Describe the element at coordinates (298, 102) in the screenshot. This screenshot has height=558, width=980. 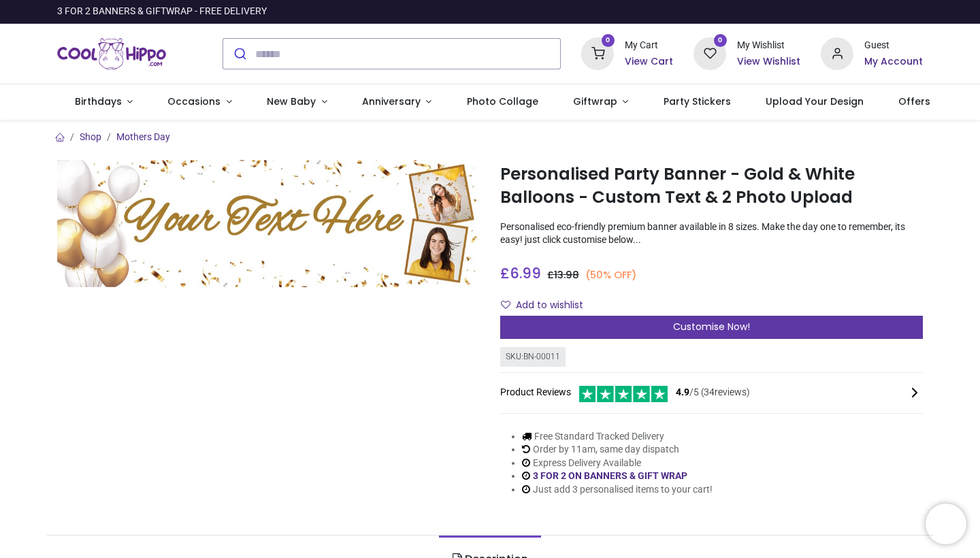
I see `a: New Baby` at that location.